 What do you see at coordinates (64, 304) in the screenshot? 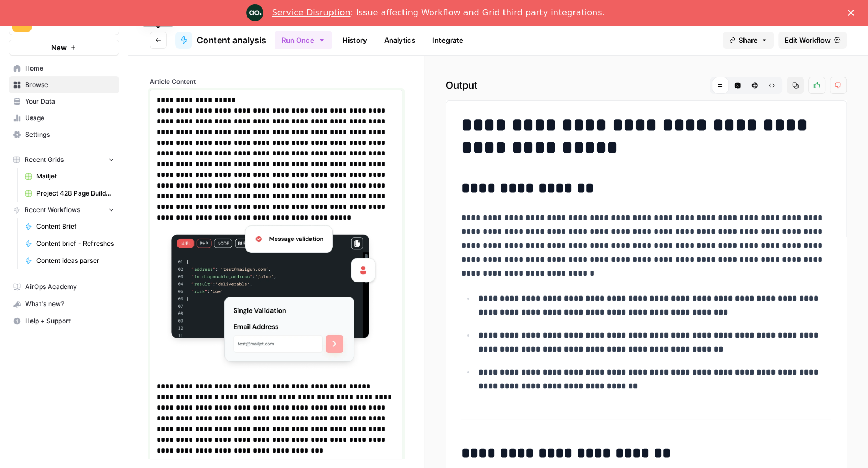
I see `div: What's new?` at bounding box center [64, 304].